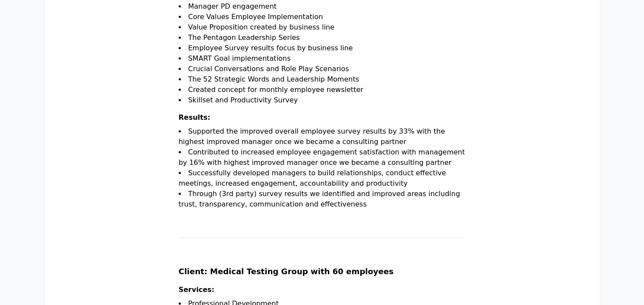  What do you see at coordinates (322, 119) in the screenshot?
I see `h3: Results:` at bounding box center [322, 119].